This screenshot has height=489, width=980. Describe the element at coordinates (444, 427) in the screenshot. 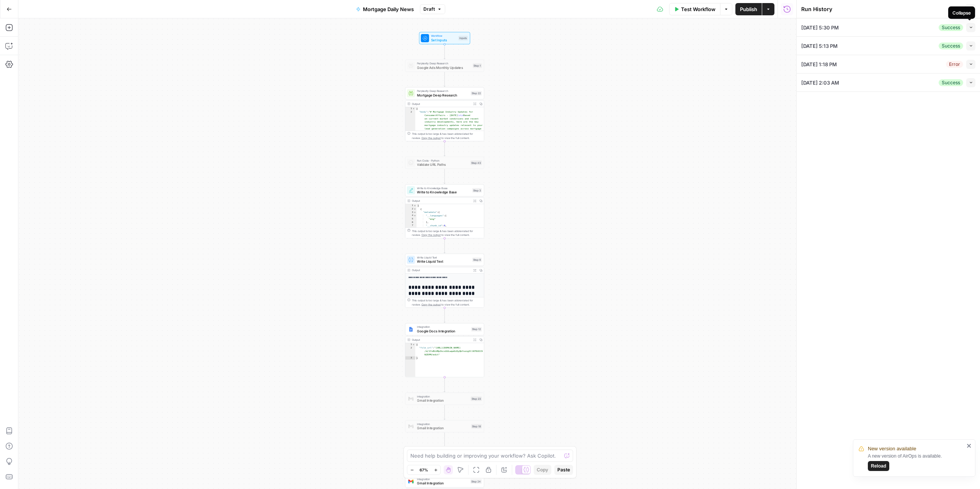

I see `div: IntegrationGmail IntegrationStep 18` at that location.